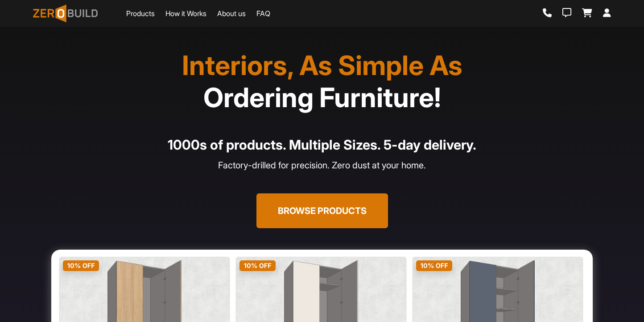 This screenshot has width=644, height=322. I want to click on a: How it Works, so click(186, 13).